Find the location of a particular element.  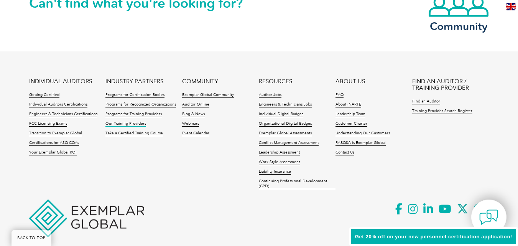

a: Customer Charter is located at coordinates (351, 124).